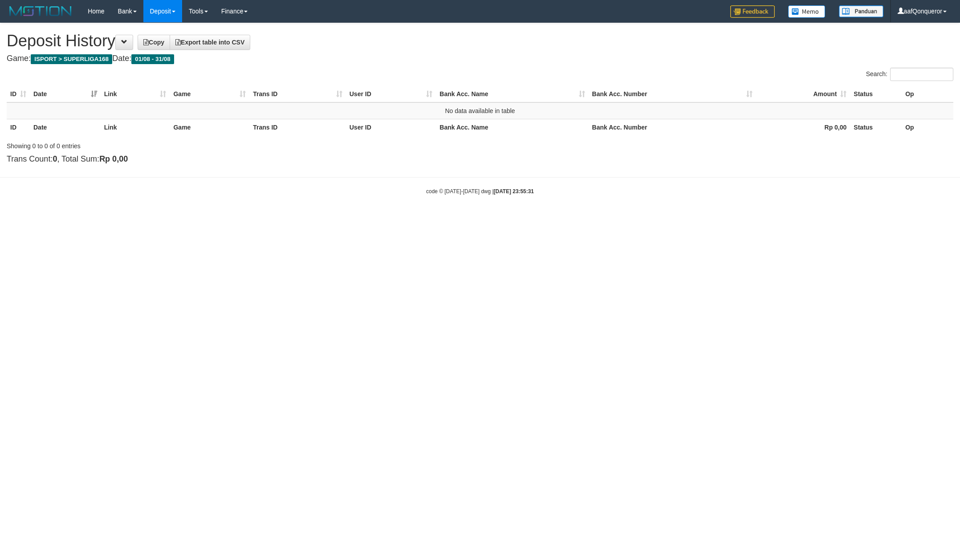 This screenshot has width=960, height=560. Describe the element at coordinates (480, 59) in the screenshot. I see `h4: Game: Date:` at that location.